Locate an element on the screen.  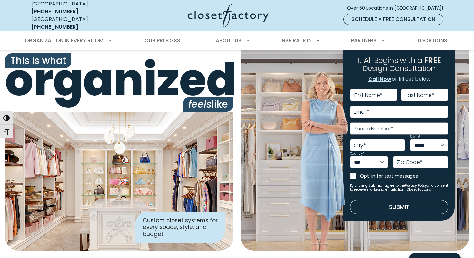
span: Organization in Every Room is located at coordinates (64, 40).